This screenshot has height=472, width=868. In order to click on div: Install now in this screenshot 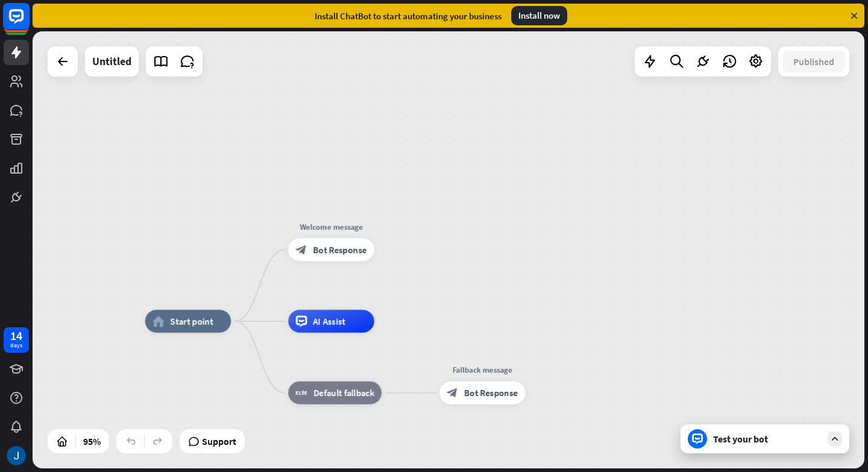, I will do `click(539, 15)`.